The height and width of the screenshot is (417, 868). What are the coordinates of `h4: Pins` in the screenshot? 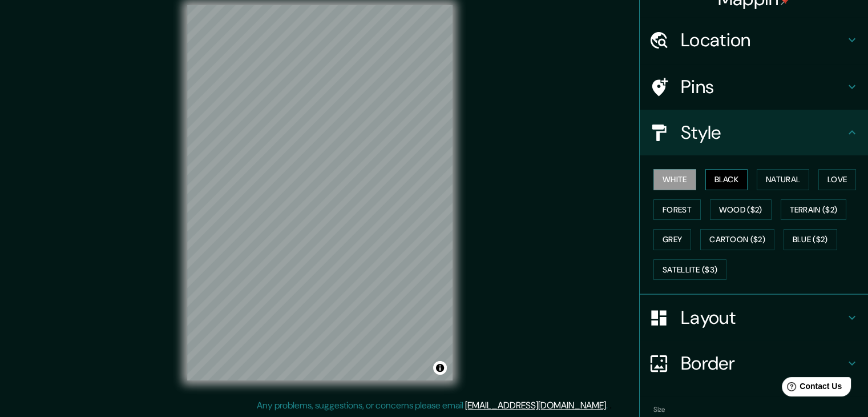 It's located at (763, 87).